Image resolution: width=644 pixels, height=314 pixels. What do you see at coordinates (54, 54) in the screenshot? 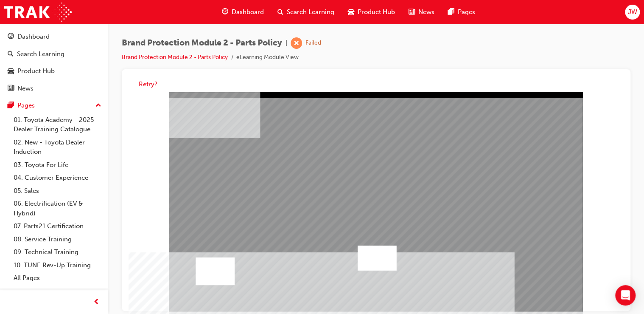
I see `a: Search Learning` at bounding box center [54, 54].